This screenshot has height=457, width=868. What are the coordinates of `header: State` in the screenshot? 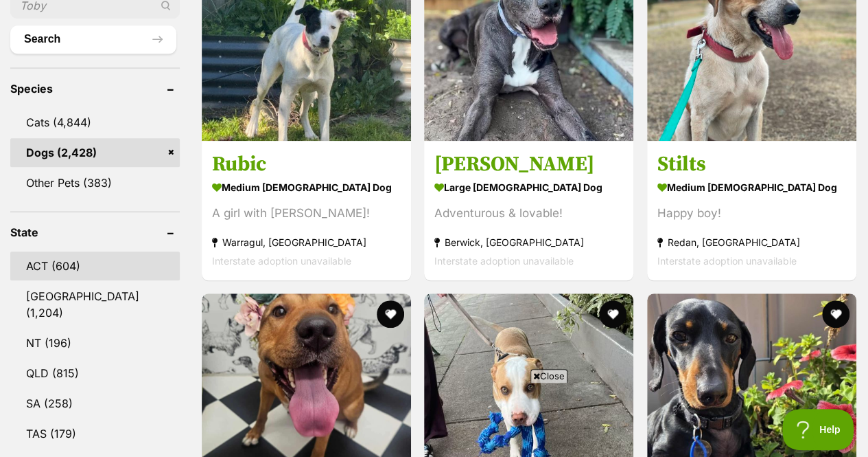 It's located at (95, 232).